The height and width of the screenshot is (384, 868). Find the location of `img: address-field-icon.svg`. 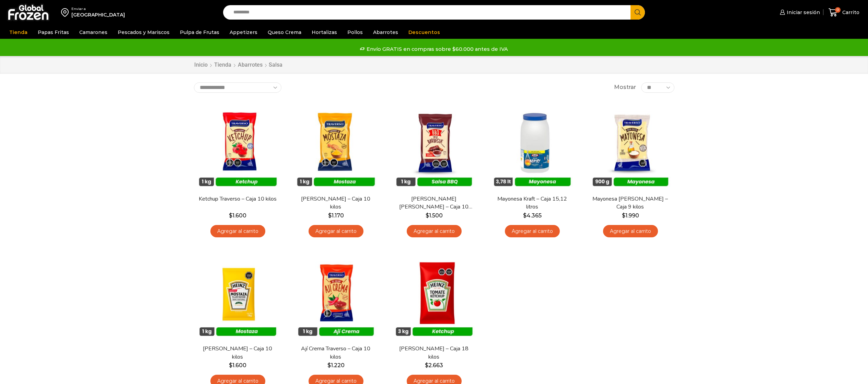

img: address-field-icon.svg is located at coordinates (66, 12).